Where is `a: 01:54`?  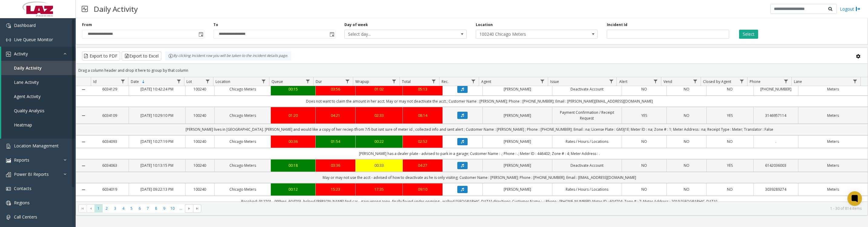
a: 01:54 is located at coordinates (336, 142).